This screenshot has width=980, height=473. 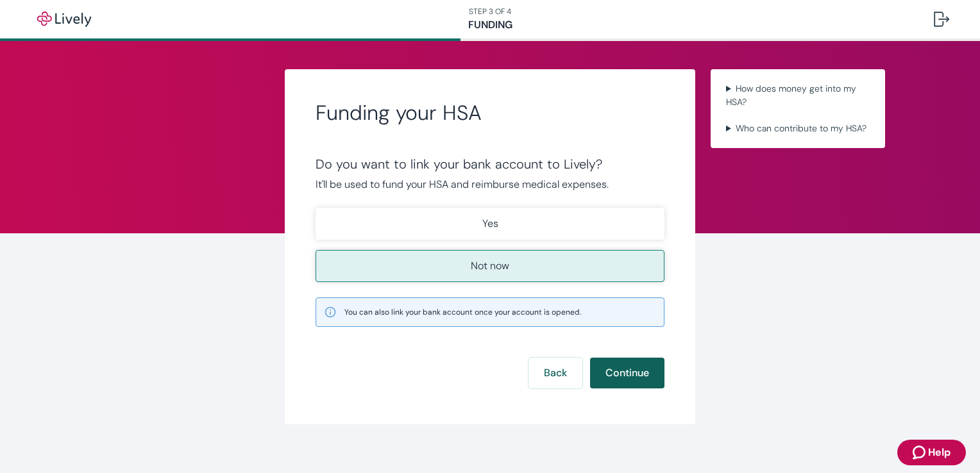 What do you see at coordinates (490, 224) in the screenshot?
I see `p: Yes` at bounding box center [490, 224].